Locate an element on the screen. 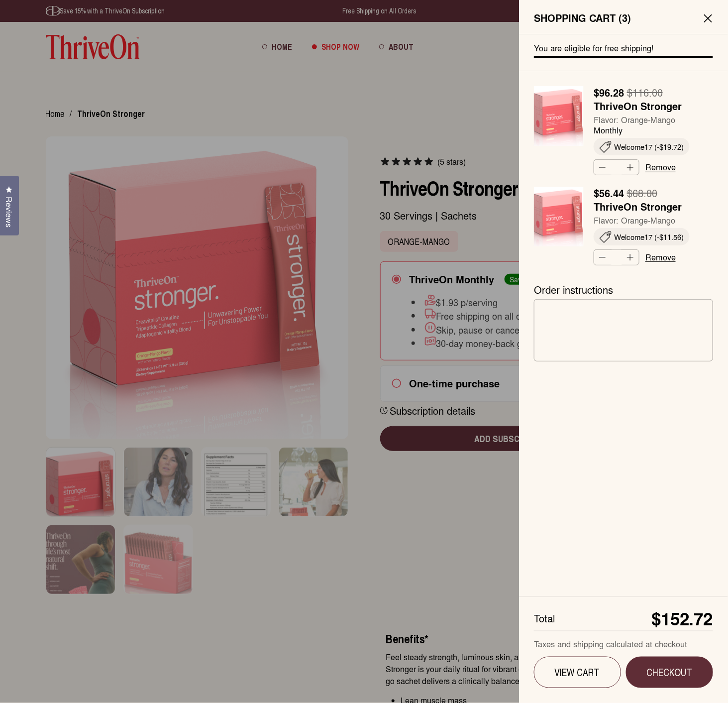 This screenshot has height=703, width=728. del: $116.00 is located at coordinates (645, 92).